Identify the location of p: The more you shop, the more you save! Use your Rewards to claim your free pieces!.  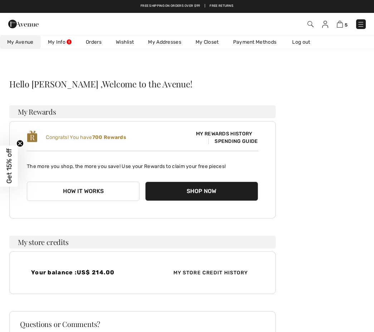
(142, 163).